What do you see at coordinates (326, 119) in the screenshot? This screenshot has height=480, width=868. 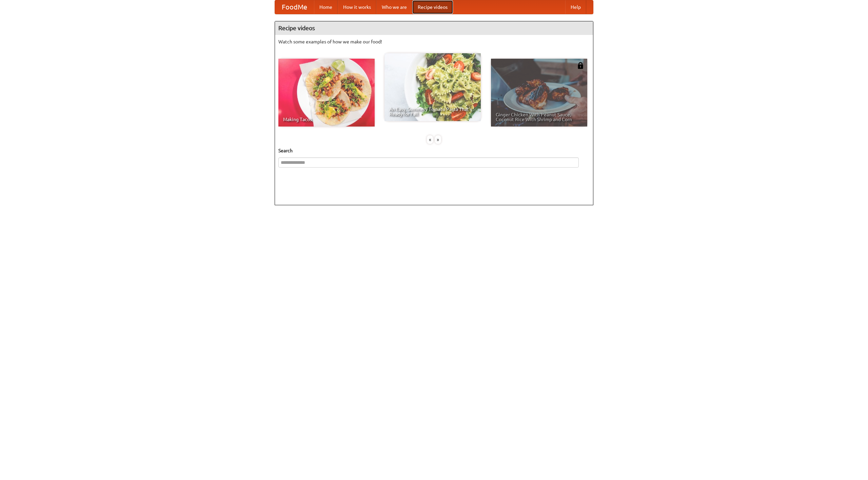 I see `span: Making Tacos` at bounding box center [326, 119].